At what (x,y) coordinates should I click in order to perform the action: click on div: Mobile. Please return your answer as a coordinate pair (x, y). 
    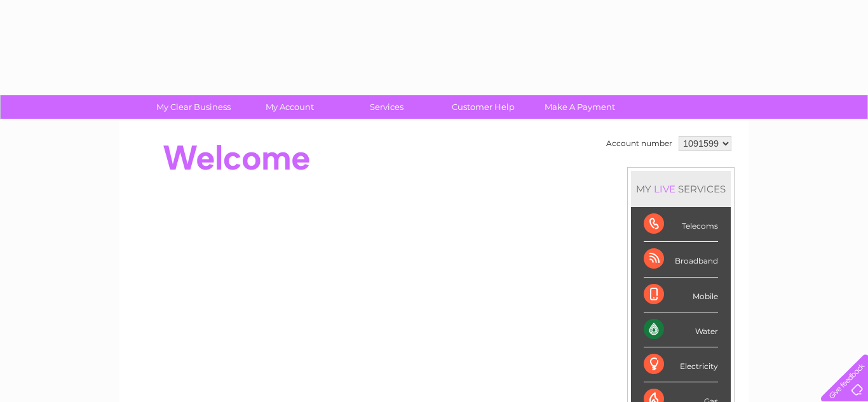
    Looking at the image, I should click on (680, 295).